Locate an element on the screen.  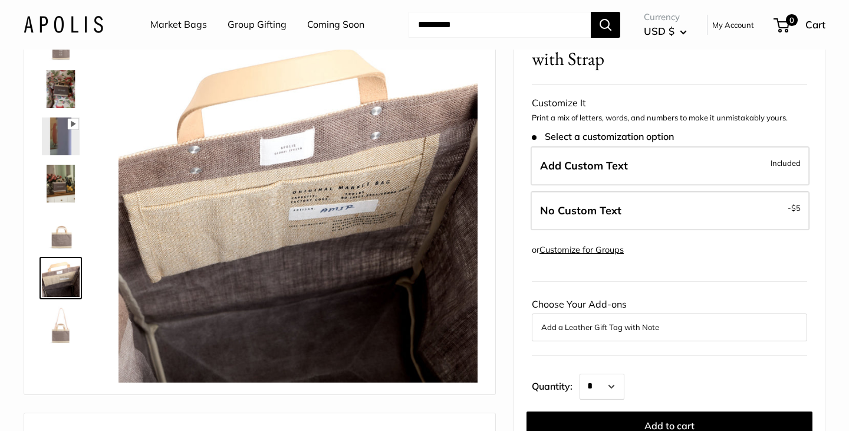
span: $5 is located at coordinates (796, 208).